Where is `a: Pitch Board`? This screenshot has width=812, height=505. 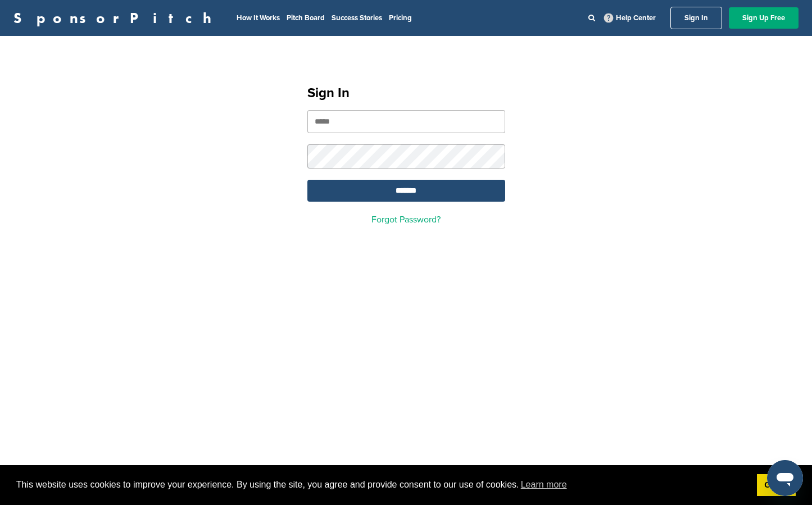
a: Pitch Board is located at coordinates (306, 18).